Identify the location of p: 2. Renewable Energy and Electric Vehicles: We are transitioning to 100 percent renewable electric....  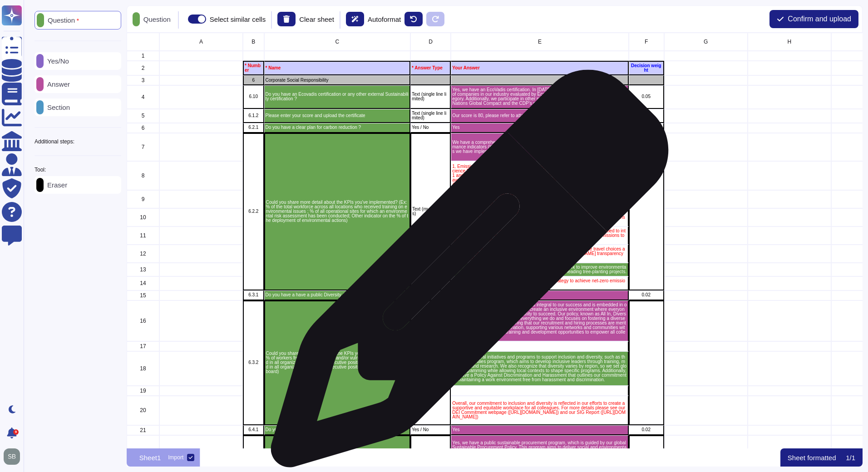
(539, 199).